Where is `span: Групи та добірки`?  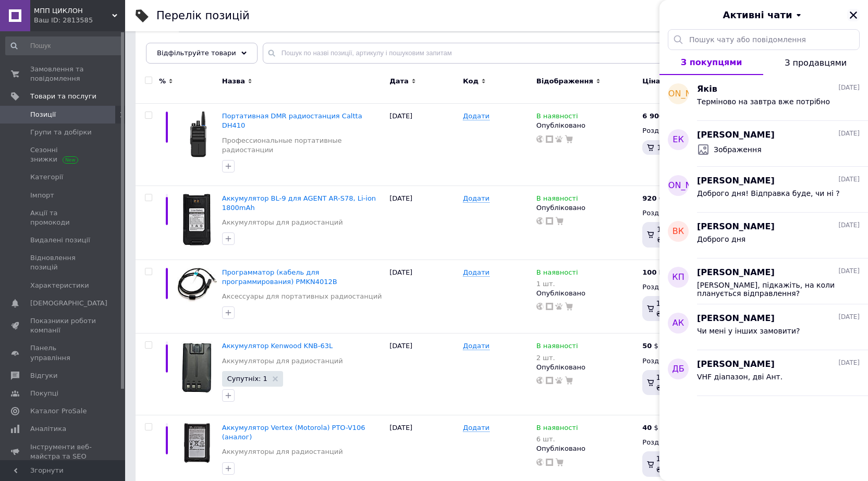 span: Групи та добірки is located at coordinates (61, 133).